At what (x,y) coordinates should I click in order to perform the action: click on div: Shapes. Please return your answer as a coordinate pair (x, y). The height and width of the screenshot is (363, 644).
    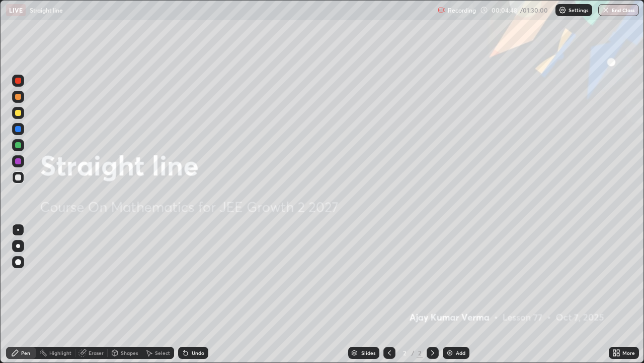
    Looking at the image, I should click on (130, 352).